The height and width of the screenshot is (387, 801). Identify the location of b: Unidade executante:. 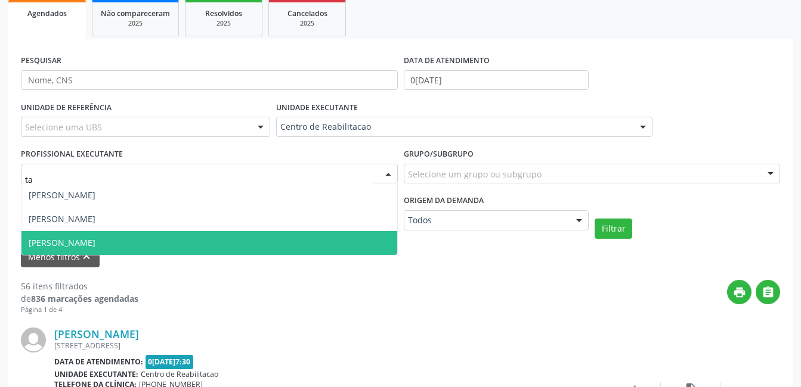
(96, 374).